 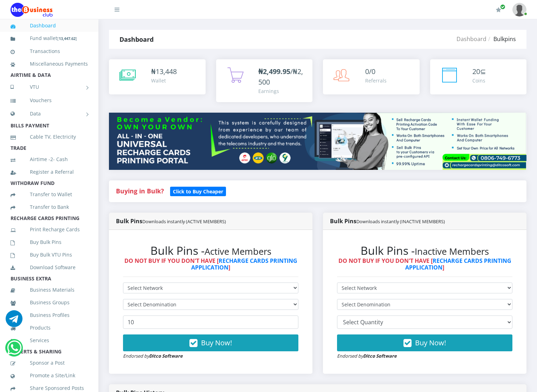 What do you see at coordinates (49, 64) in the screenshot?
I see `a: Miscellaneous Payments` at bounding box center [49, 64].